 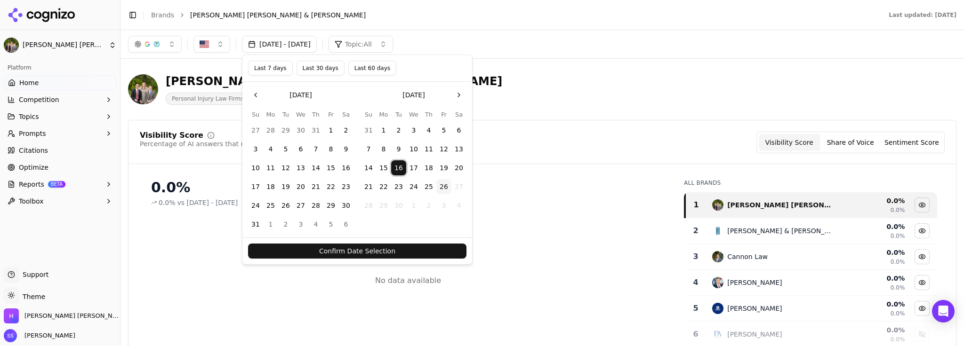 What do you see at coordinates (459, 149) in the screenshot?
I see `button: Saturday, September 13th, 2025` at bounding box center [459, 149].